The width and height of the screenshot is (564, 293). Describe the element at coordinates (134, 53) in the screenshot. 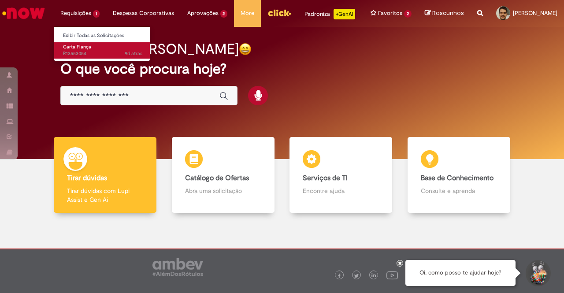

I see `span: 9d atrás` at that location.